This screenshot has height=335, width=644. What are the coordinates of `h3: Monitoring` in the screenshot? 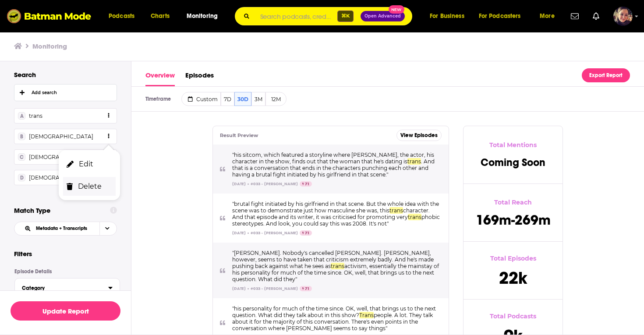 It's located at (50, 46).